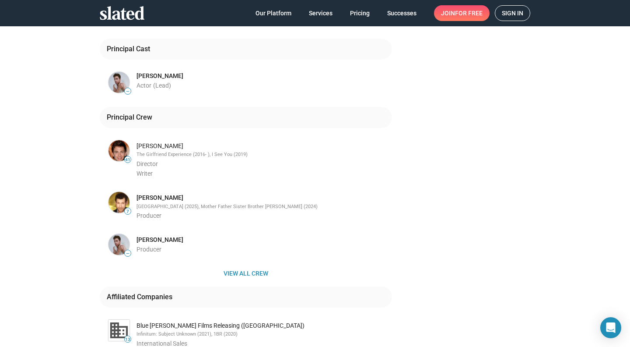  I want to click on a: Services, so click(321, 13).